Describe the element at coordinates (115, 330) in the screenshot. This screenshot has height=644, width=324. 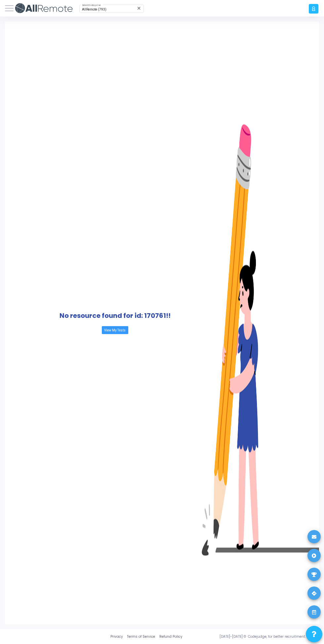
I see `a: View My Tests` at that location.